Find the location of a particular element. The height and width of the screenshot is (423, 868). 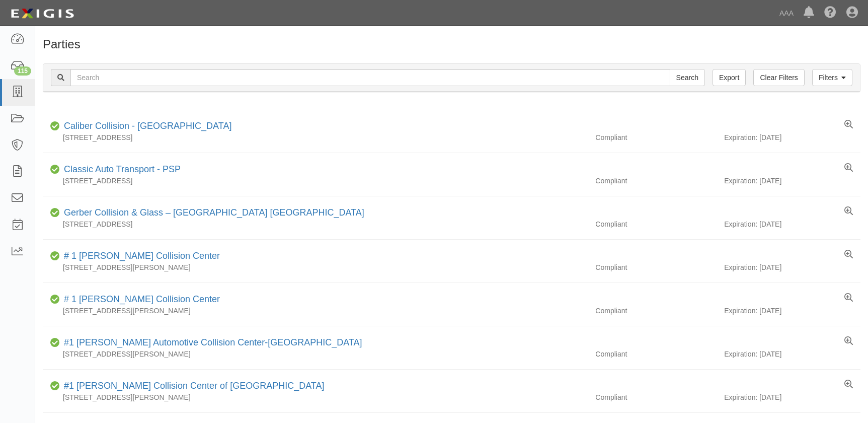

a: AAA is located at coordinates (786, 13).